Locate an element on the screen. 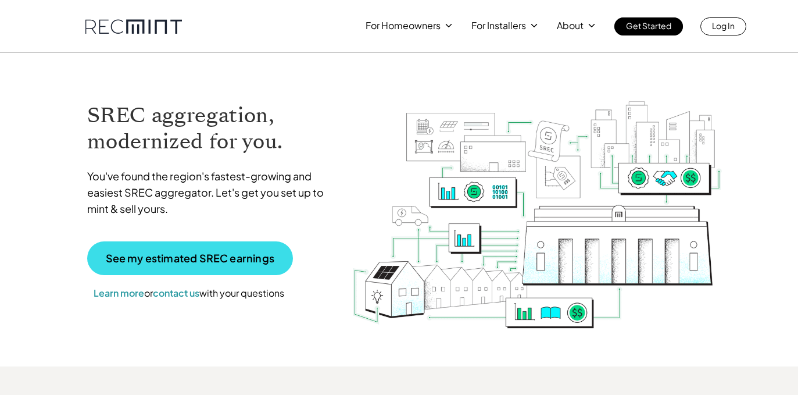 The width and height of the screenshot is (798, 395). p: Get Started is located at coordinates (649, 26).